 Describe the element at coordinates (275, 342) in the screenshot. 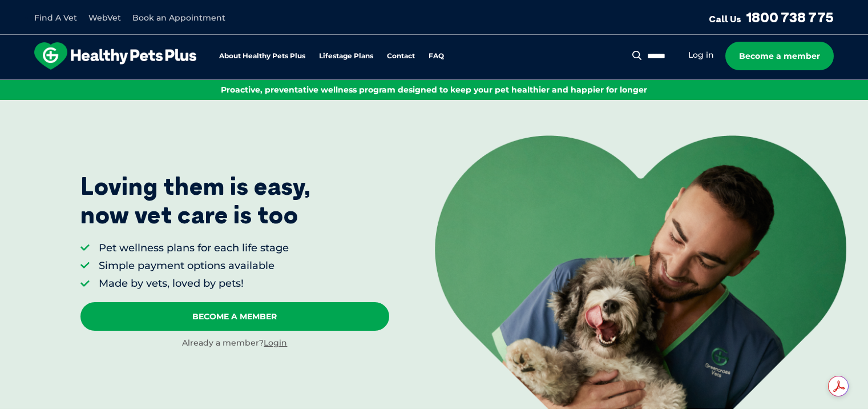

I see `a: Login` at that location.